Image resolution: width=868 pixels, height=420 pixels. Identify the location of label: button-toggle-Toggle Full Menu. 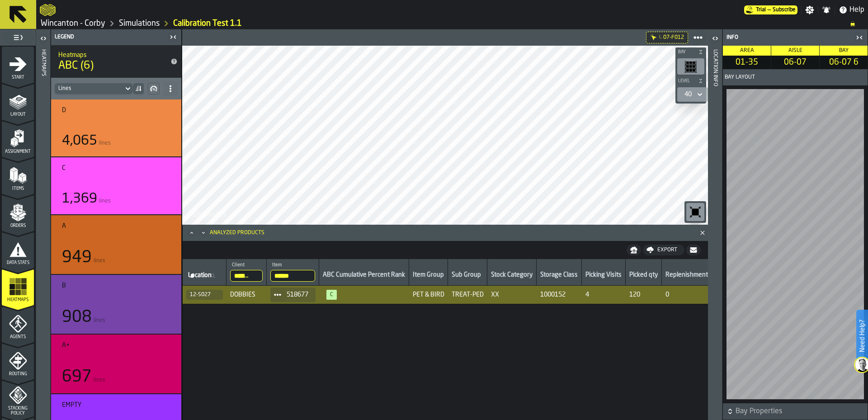
(17, 37).